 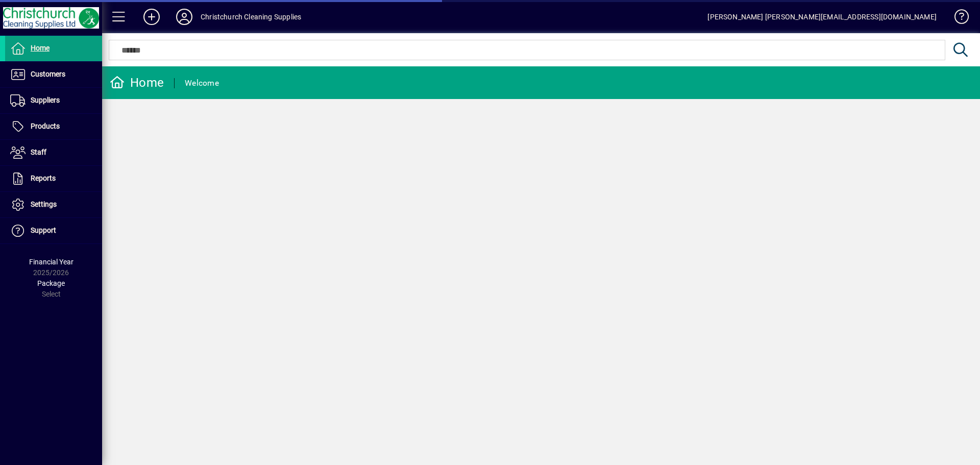 I want to click on a: Knowledge Base, so click(x=957, y=19).